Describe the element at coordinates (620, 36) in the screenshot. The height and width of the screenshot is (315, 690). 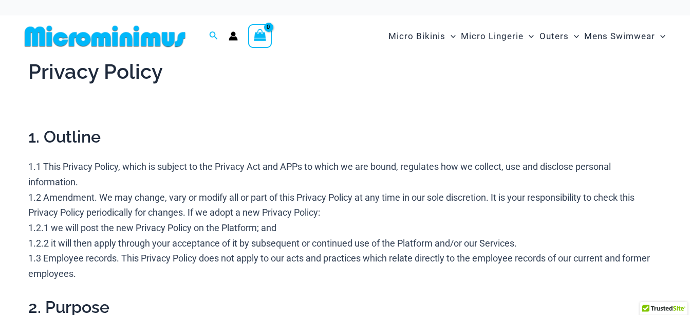
I see `span: Mens Swimwear` at that location.